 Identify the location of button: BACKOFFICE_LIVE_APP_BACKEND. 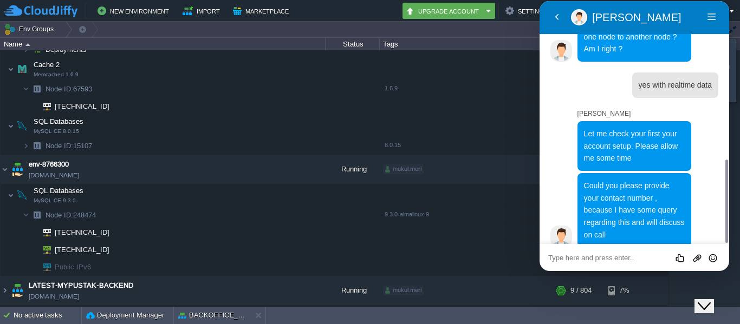
(212, 316).